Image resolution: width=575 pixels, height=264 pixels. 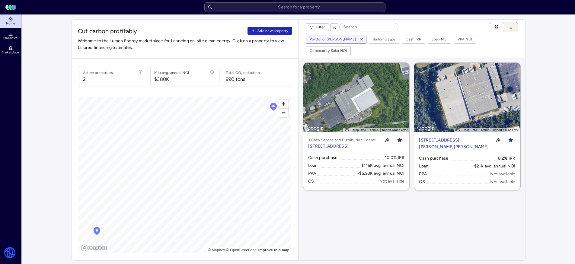 What do you see at coordinates (383, 166) in the screenshot?
I see `div: $116K avg. annual NOI` at bounding box center [383, 166].